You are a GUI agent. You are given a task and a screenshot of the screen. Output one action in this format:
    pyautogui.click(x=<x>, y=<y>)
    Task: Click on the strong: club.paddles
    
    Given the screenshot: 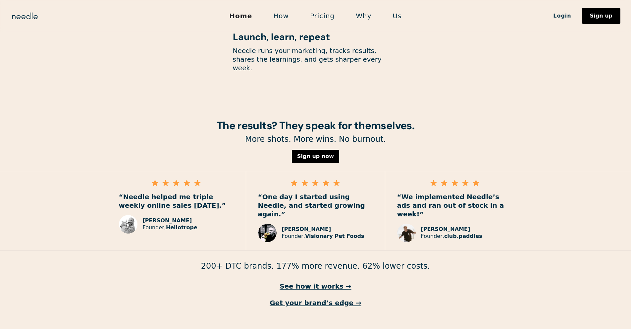 What is the action you would take?
    pyautogui.click(x=463, y=236)
    